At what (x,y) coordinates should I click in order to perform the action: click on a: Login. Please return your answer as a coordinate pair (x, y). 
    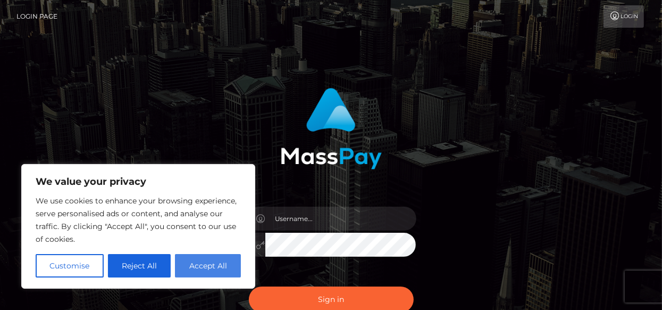
    Looking at the image, I should click on (624, 16).